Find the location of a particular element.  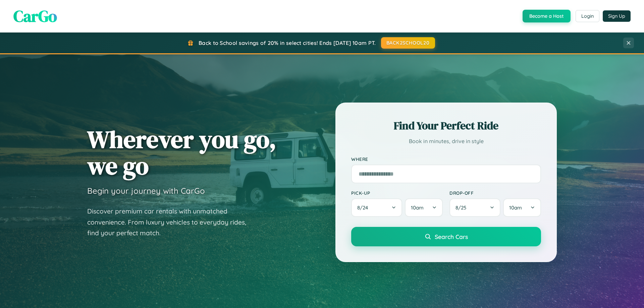

span: CarGo is located at coordinates (35, 16).